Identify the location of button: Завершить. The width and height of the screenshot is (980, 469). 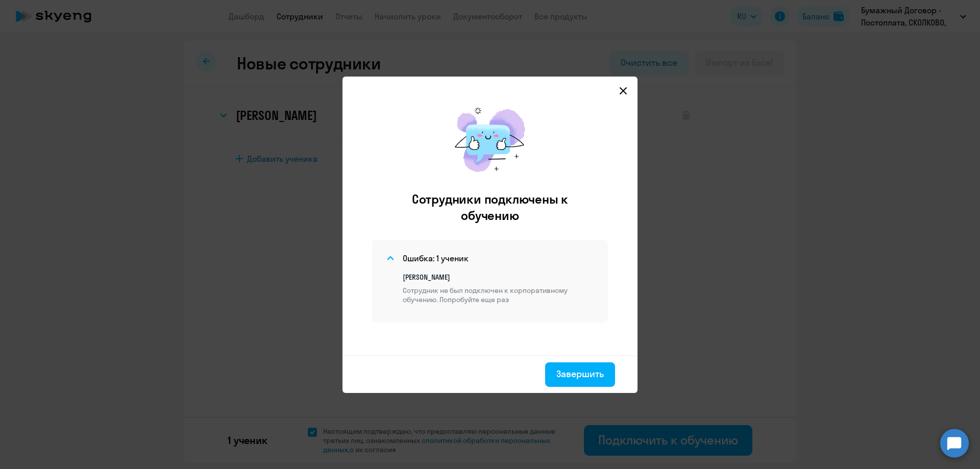
(580, 375).